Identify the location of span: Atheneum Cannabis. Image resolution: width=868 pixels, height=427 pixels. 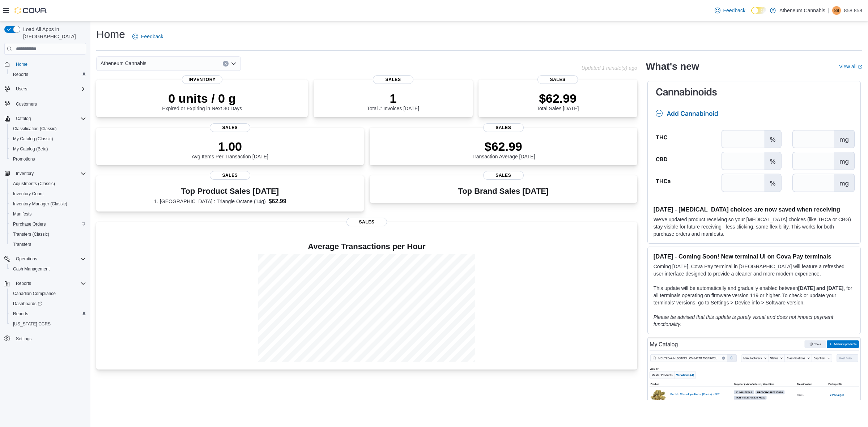
(123, 63).